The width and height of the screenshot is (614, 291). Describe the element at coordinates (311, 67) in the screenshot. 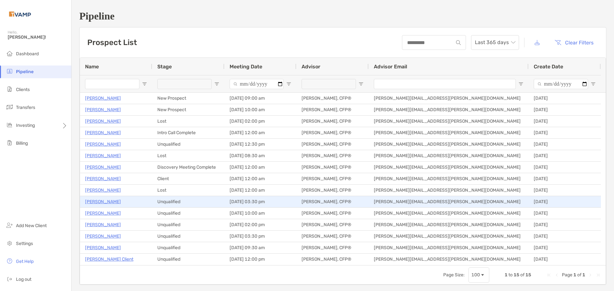

I see `span: Advisor` at that location.